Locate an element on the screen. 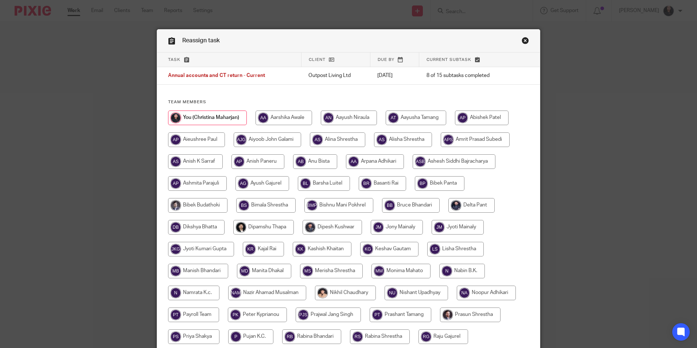 The image size is (697, 348). span: Task is located at coordinates (174, 59).